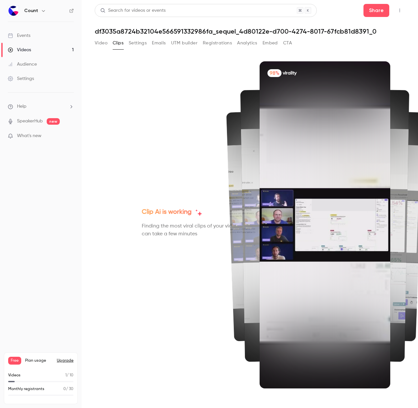 The width and height of the screenshot is (418, 408). Describe the element at coordinates (167, 212) in the screenshot. I see `span: Clip Ai is working` at that location.